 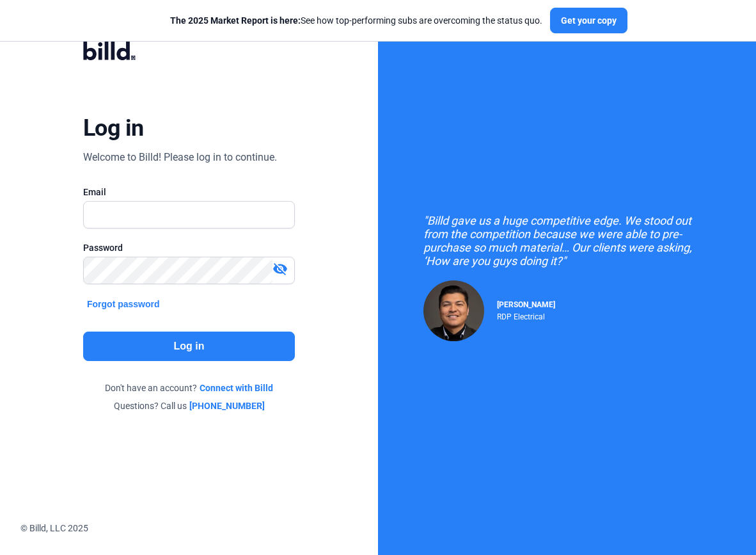 I want to click on div: RDP Electrical, so click(x=526, y=314).